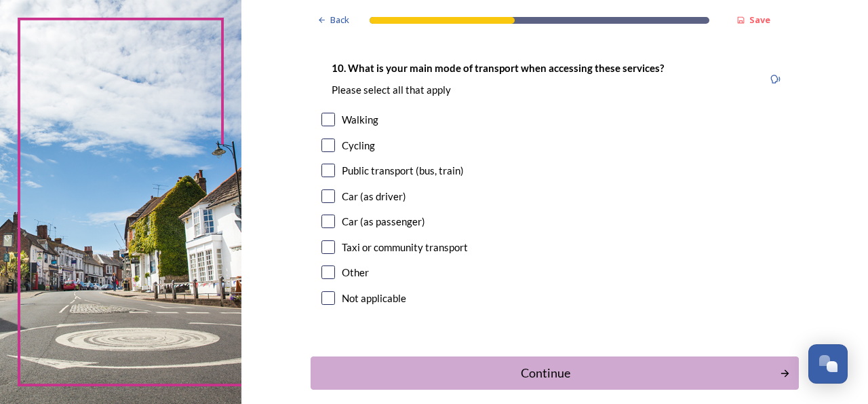  What do you see at coordinates (383, 221) in the screenshot?
I see `div: Car (as passenger)` at bounding box center [383, 221].